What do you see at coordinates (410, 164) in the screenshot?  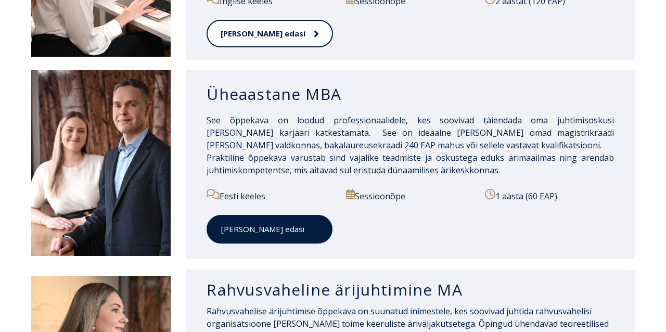 I see `span: Praktiline õppekava varustab sind vajalike teadmiste ja oskustega eduks ärimaailmas ning arendab ...` at bounding box center [410, 164].